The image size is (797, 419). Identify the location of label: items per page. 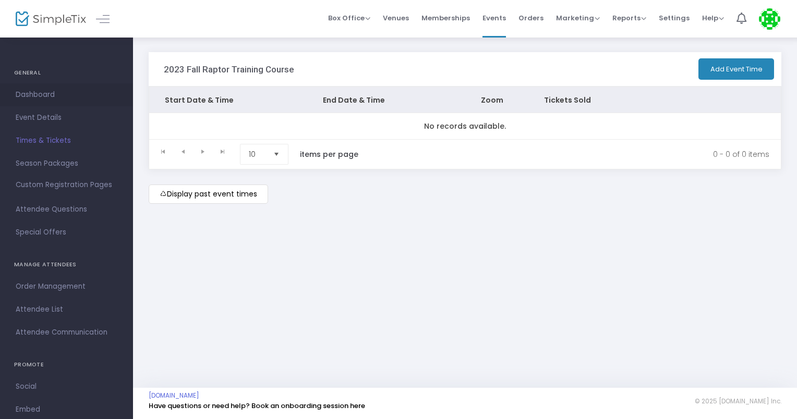
(329, 154).